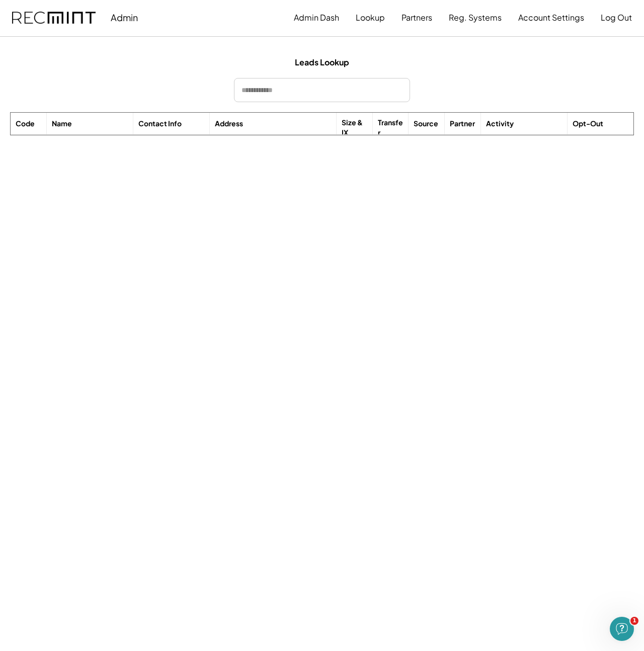 This screenshot has height=651, width=644. What do you see at coordinates (370, 17) in the screenshot?
I see `button: Lookup` at bounding box center [370, 17].